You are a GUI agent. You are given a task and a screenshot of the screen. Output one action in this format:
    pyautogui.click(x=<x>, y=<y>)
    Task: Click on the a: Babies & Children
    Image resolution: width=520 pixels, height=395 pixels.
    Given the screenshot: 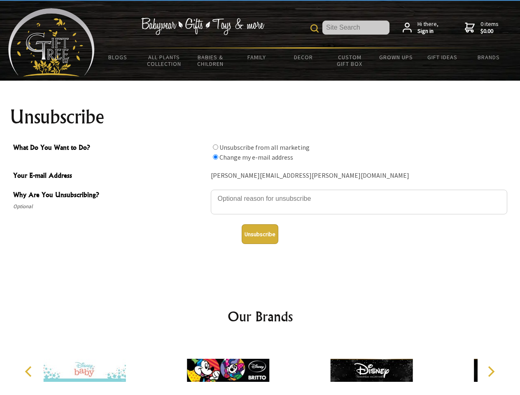 What is the action you would take?
    pyautogui.click(x=210, y=61)
    